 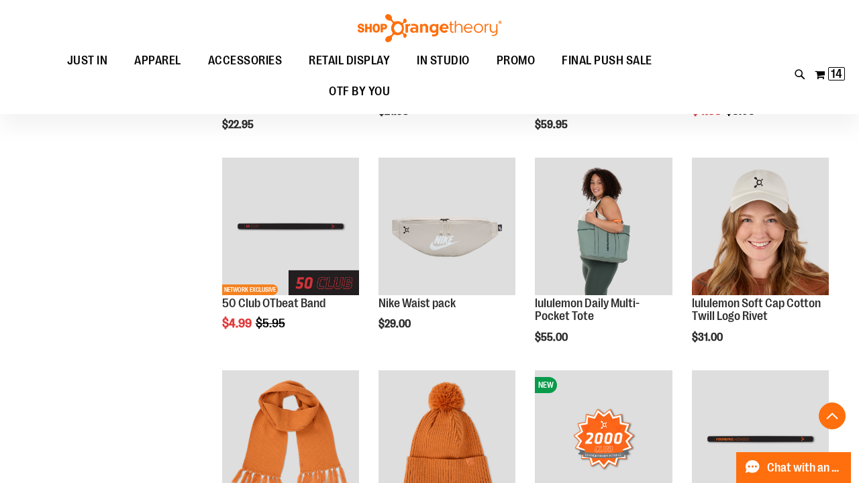 I want to click on a: ACCESSORIES, so click(x=245, y=60).